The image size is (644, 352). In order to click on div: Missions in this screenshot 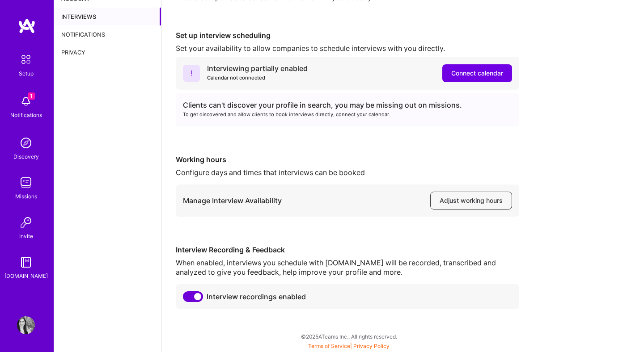, I will do `click(26, 196)`.